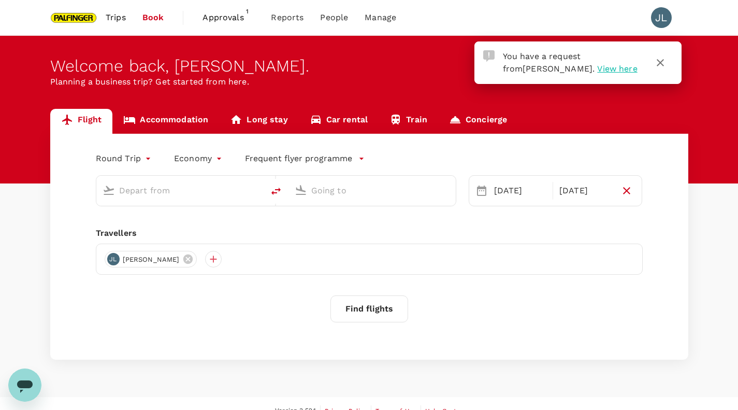  What do you see at coordinates (247, 11) in the screenshot?
I see `span: 1` at bounding box center [247, 11].